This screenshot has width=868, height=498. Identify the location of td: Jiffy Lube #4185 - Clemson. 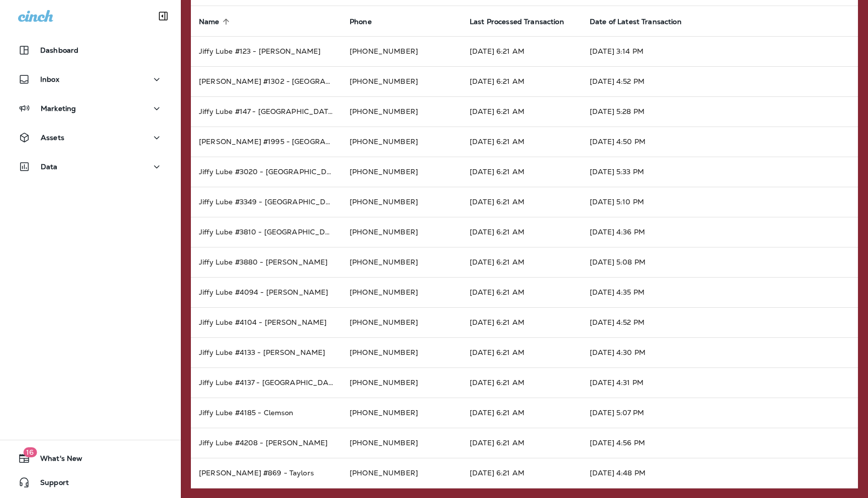
(267, 412).